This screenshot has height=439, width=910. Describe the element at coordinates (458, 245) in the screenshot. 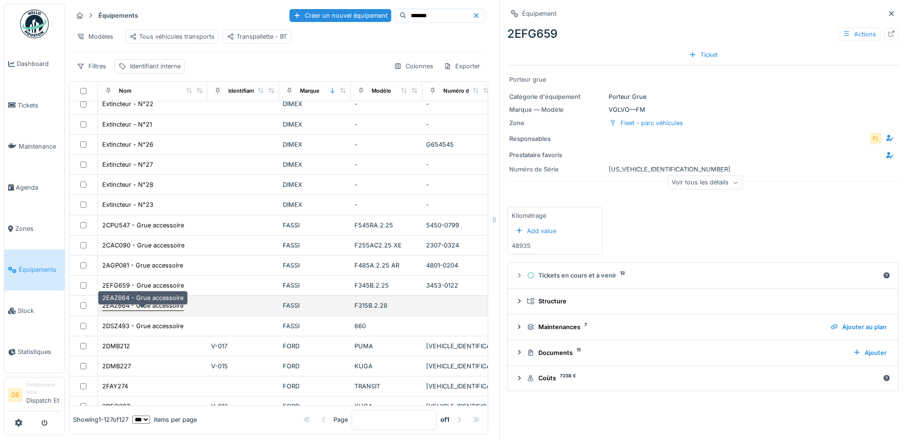

I see `div: 2307-0324` at that location.